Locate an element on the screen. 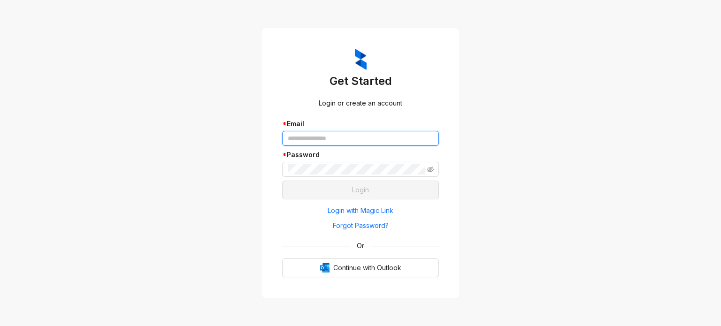 Image resolution: width=721 pixels, height=326 pixels. button: Login is located at coordinates (360, 190).